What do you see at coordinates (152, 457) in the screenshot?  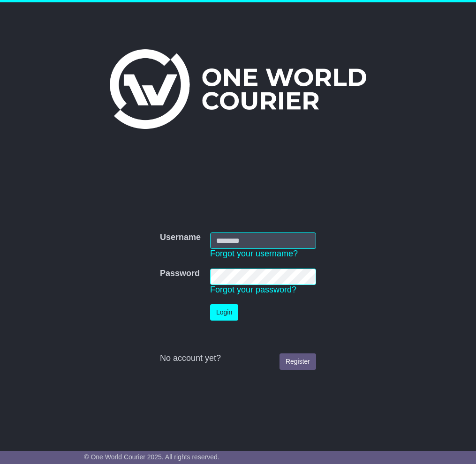 I see `span: © One World Courier 2025. All rights reserved.` at bounding box center [152, 457].